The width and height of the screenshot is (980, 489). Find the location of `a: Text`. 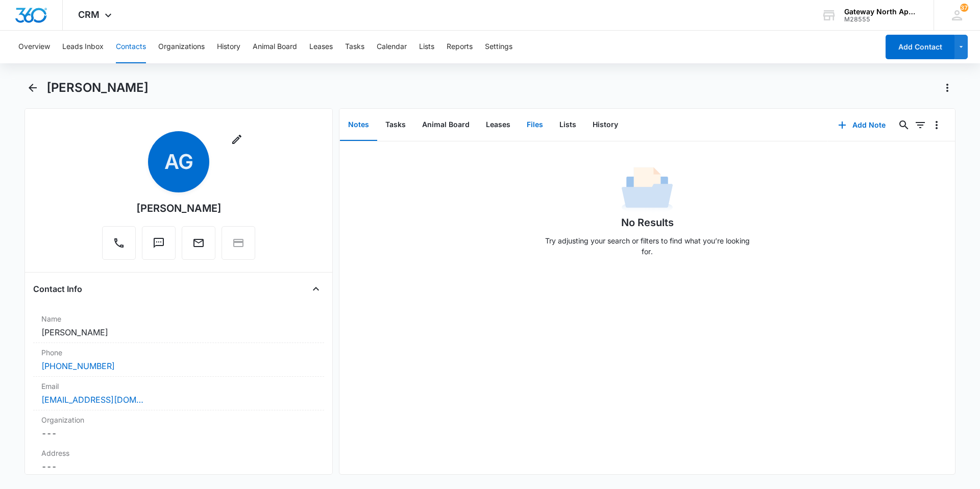

a: Text is located at coordinates (159, 246).